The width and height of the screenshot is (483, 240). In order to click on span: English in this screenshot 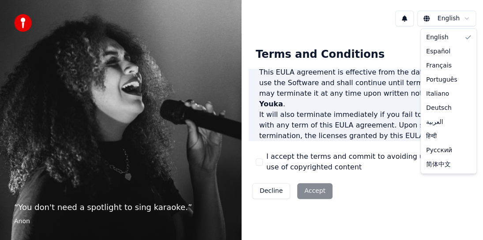, I will do `click(437, 38)`.